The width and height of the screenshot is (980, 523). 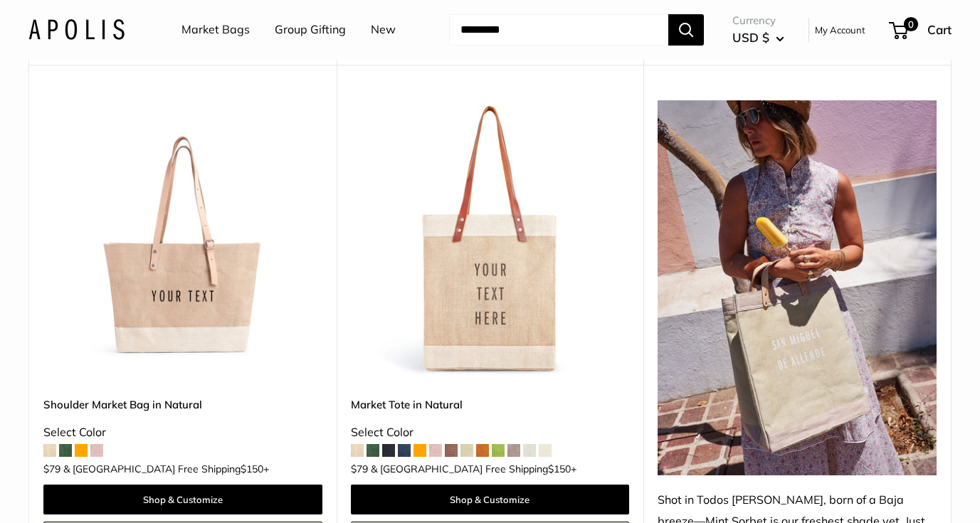 I want to click on span: 0, so click(x=911, y=25).